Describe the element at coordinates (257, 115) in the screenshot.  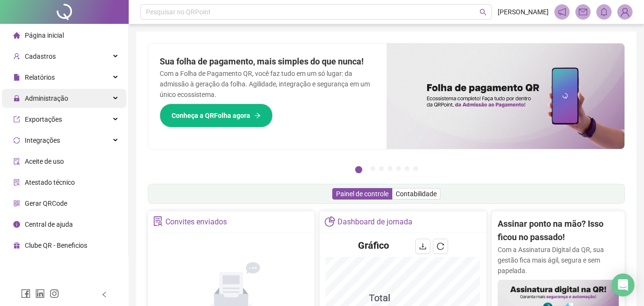
I see `span: arrow-right` at that location.